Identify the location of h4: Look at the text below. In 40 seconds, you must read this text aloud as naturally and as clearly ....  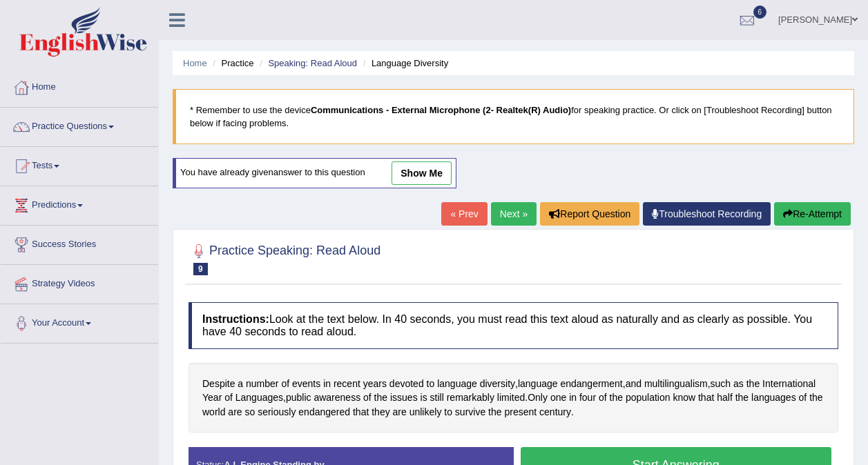
(513, 325).